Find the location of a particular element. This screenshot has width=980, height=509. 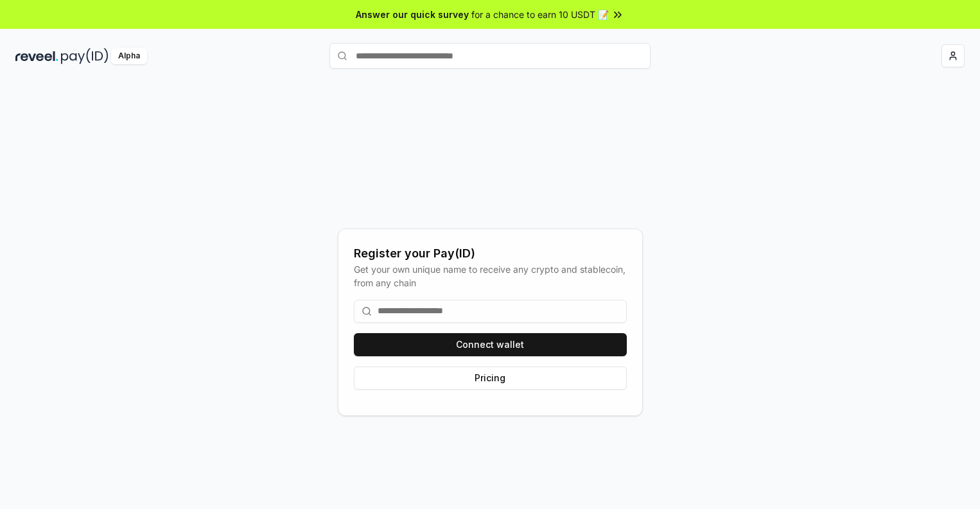

span: for a chance to earn 10 USDT 📝 is located at coordinates (540, 14).